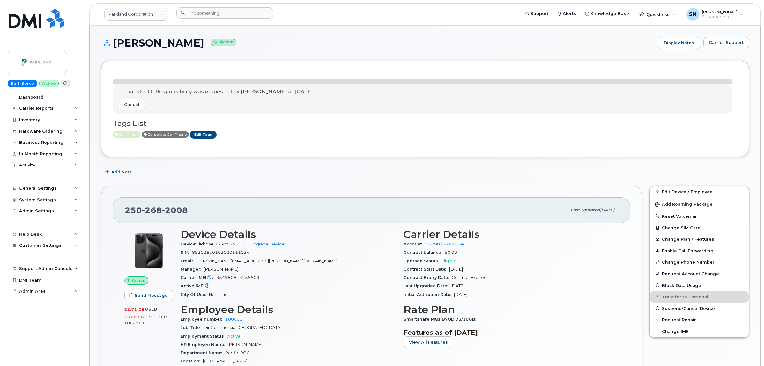 This screenshot has width=764, height=366. What do you see at coordinates (132, 104) in the screenshot?
I see `button: Cancel` at bounding box center [132, 104].